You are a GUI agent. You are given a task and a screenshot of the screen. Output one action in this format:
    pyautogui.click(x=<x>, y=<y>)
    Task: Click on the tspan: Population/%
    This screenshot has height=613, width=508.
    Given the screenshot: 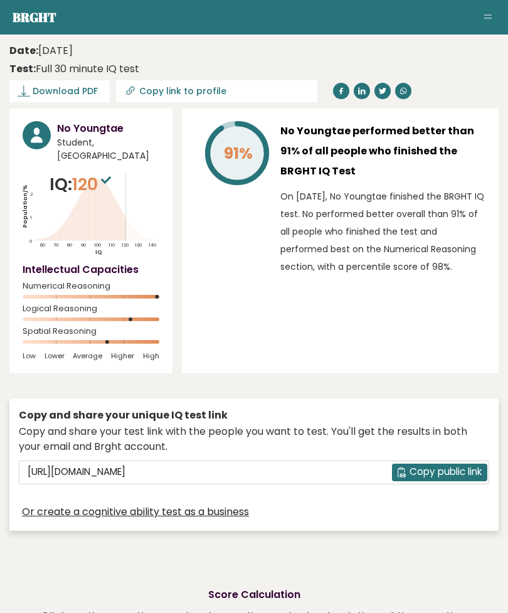 What is the action you would take?
    pyautogui.click(x=25, y=206)
    